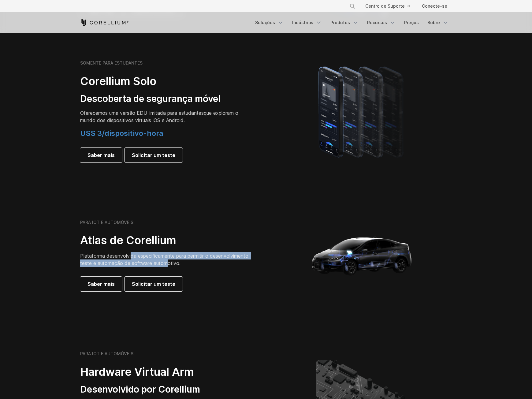 The image size is (532, 399). I want to click on font: Corellium Solo, so click(118, 81).